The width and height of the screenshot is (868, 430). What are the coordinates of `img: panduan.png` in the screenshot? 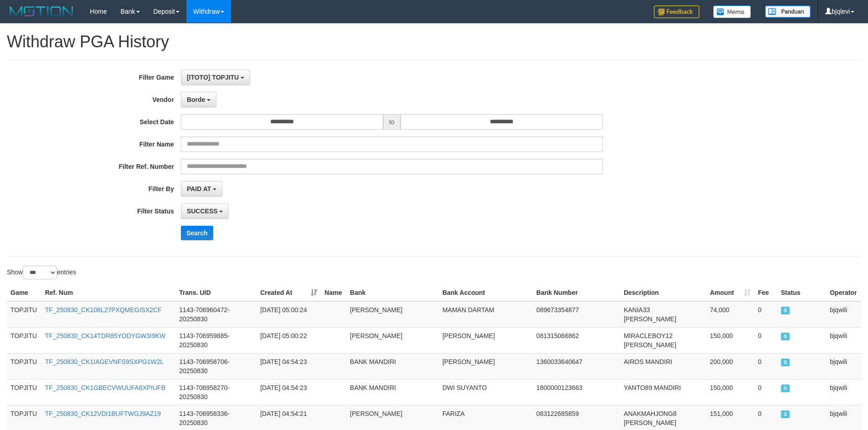 It's located at (788, 12).